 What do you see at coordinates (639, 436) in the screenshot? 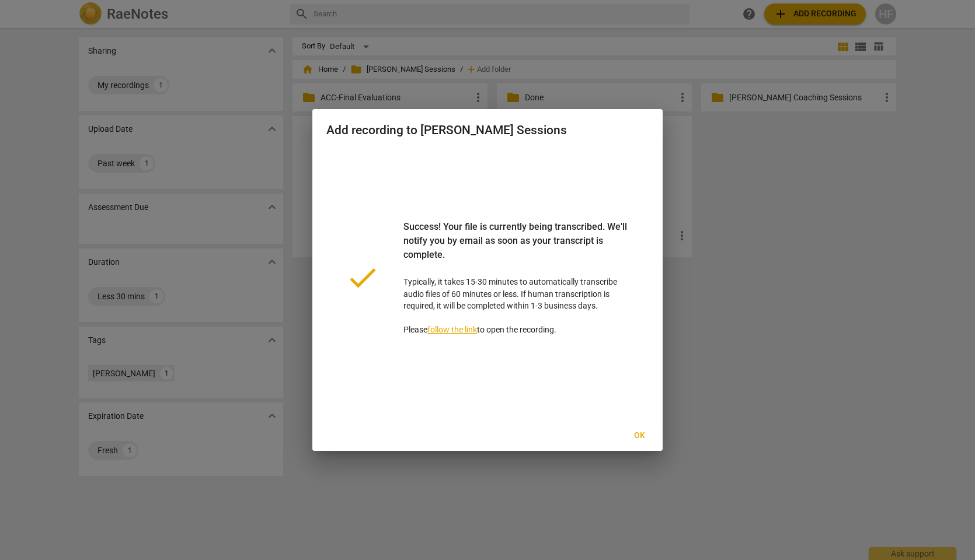
I see `button: Ok` at bounding box center [639, 436].